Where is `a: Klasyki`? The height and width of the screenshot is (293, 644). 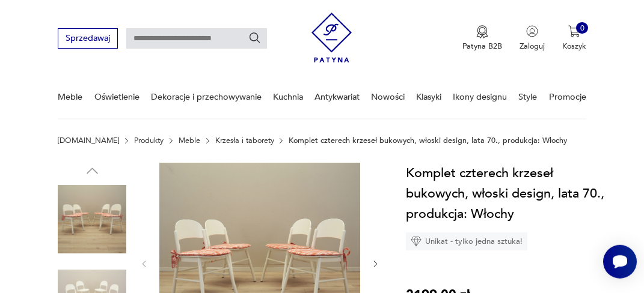 a: Klasyki is located at coordinates (429, 97).